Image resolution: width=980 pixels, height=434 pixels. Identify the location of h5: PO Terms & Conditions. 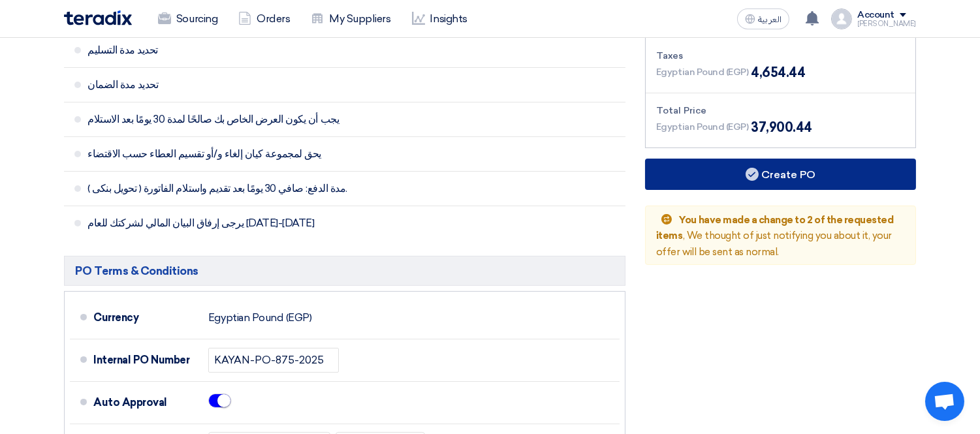
(345, 271).